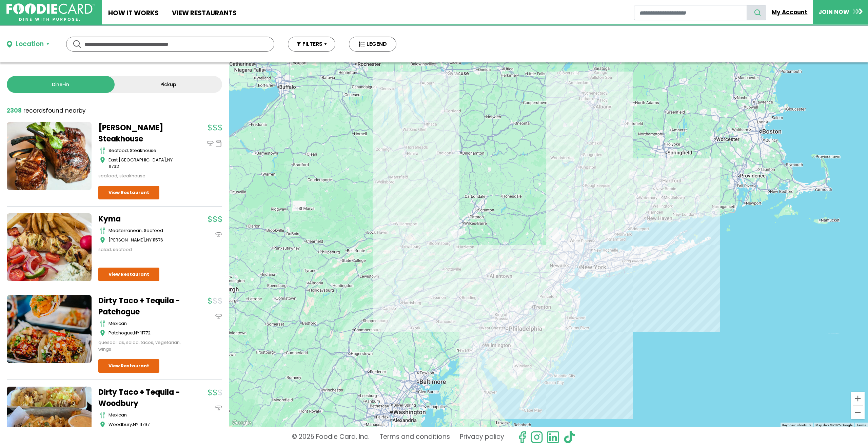 The width and height of the screenshot is (868, 447). Describe the element at coordinates (482, 437) in the screenshot. I see `a: Privacy policy` at that location.